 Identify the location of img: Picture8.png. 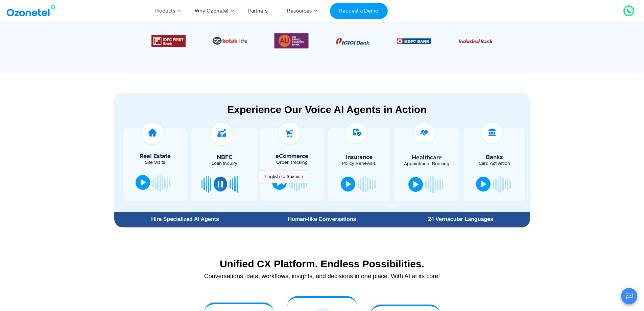
(352, 41).